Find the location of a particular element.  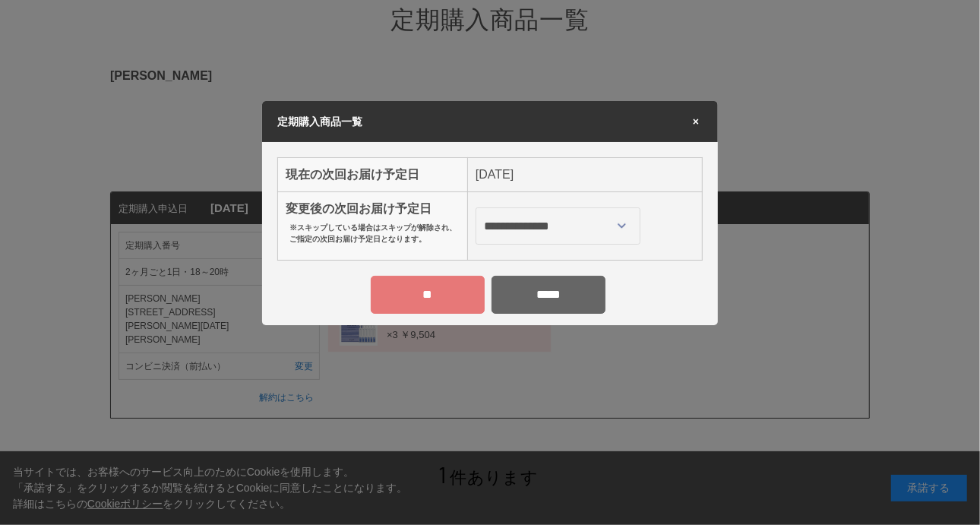

th: 変更後の次回お届け予定日 is located at coordinates (373, 226).